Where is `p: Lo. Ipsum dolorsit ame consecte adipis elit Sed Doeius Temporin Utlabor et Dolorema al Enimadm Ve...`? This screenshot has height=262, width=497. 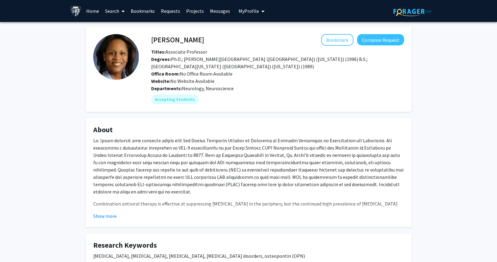
p: Lo. Ipsum dolorsit ame consecte adipis elit Sed Doeius Temporin Utlabor et Dolorema al Enimadm Ve... is located at coordinates (249, 166).